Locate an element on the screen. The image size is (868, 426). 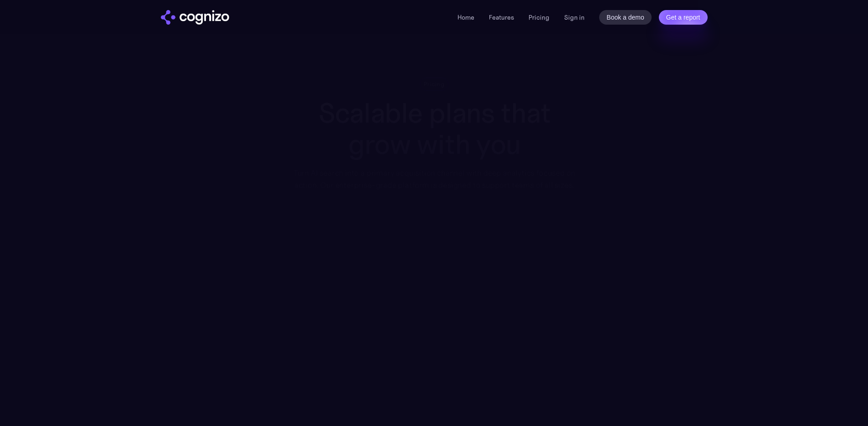
a: Home is located at coordinates (466, 17).